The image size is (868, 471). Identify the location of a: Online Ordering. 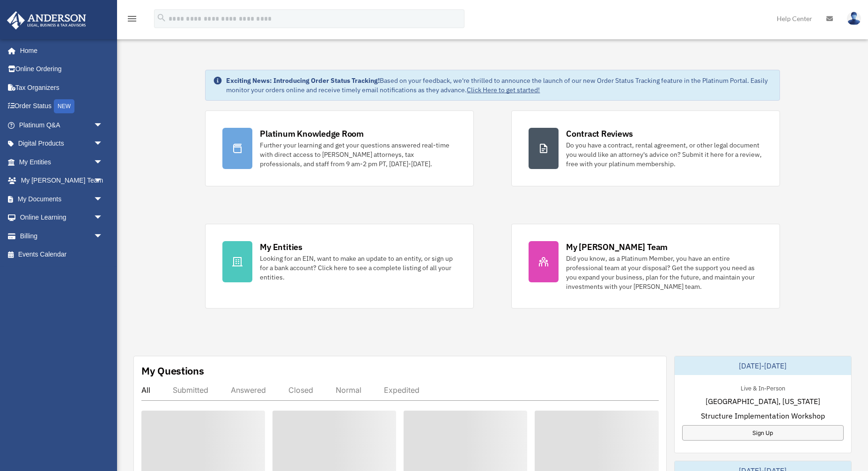
(62, 70).